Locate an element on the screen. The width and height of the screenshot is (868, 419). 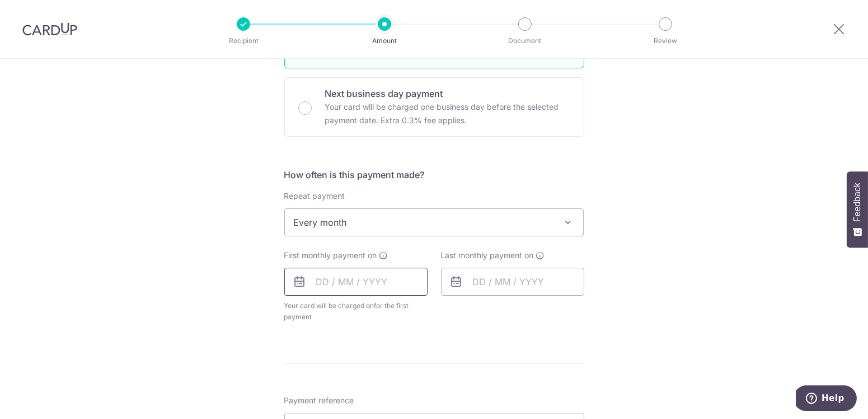
span: Last monthly payment on is located at coordinates (487, 255).